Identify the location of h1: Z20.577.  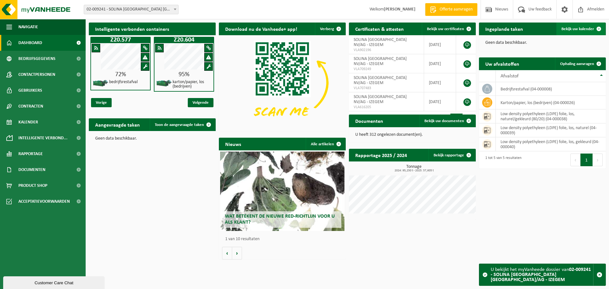
(121, 40).